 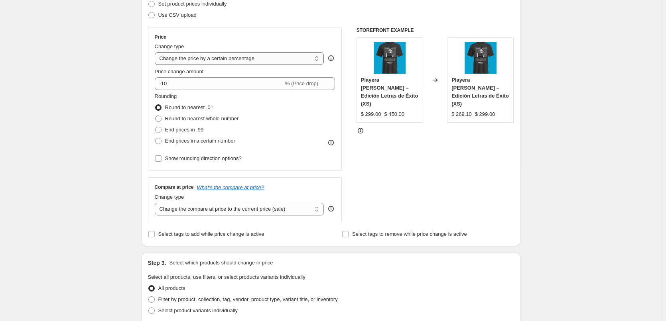 What do you see at coordinates (394, 114) in the screenshot?
I see `strike: $ 450.00` at bounding box center [394, 114].